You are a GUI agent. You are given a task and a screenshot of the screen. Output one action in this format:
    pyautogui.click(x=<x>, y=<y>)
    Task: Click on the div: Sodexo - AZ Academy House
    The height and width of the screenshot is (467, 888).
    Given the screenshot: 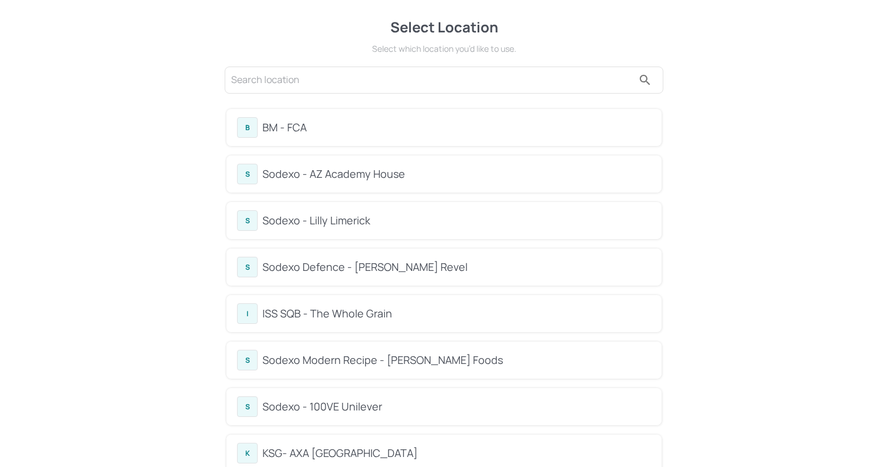 What is the action you would take?
    pyautogui.click(x=456, y=174)
    